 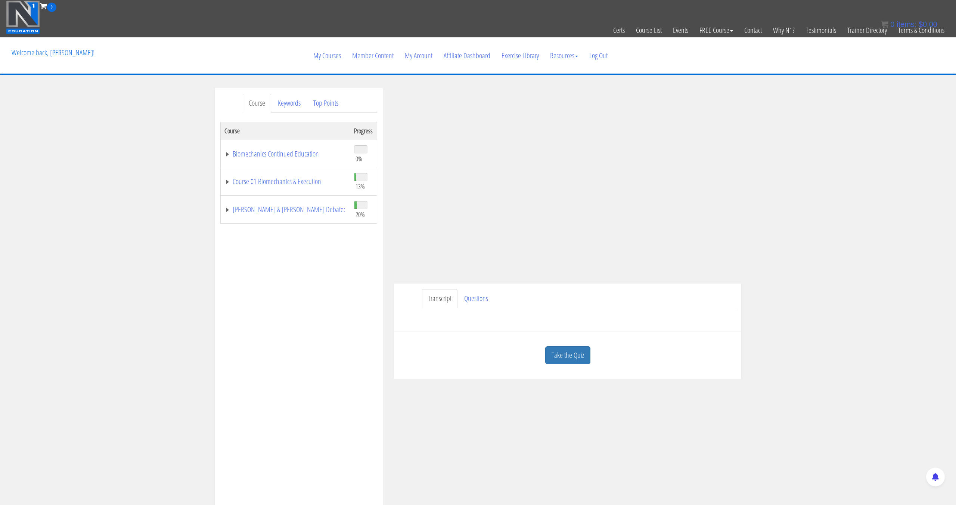 I want to click on a: Take the Quiz, so click(x=567, y=355).